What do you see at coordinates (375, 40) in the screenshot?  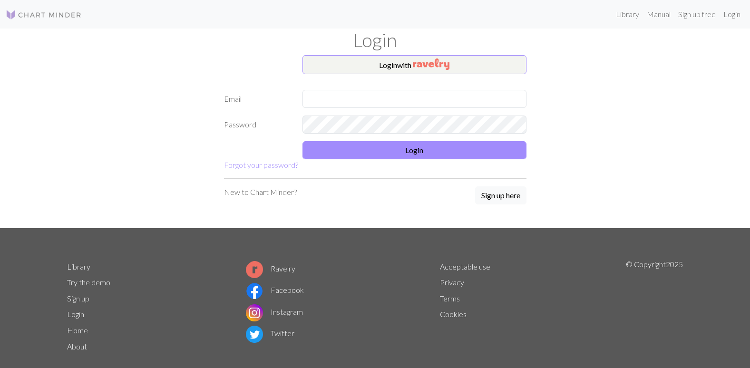 I see `h1: Login` at bounding box center [375, 40].